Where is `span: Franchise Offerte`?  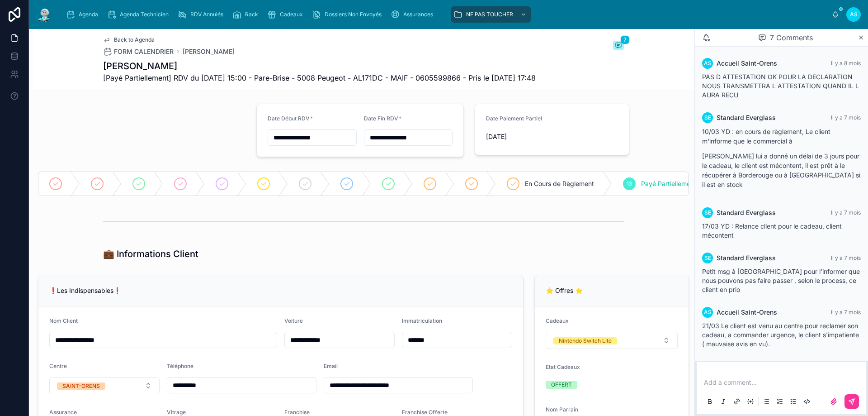 span: Franchise Offerte is located at coordinates (425, 412).